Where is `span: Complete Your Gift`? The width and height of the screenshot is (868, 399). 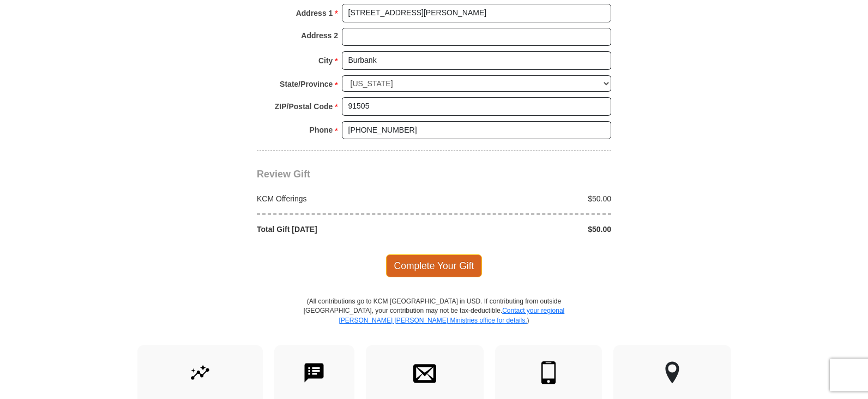
span: Complete Your Gift is located at coordinates (434, 266).